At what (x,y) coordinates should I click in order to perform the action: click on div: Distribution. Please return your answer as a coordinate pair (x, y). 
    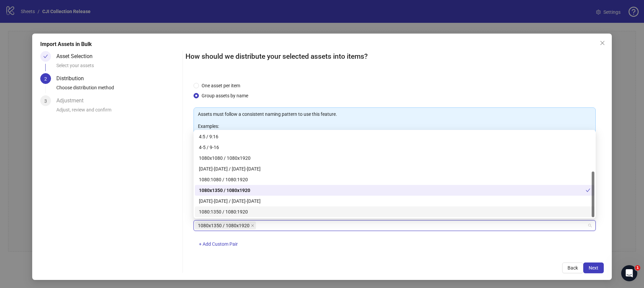
    Looking at the image, I should click on (73, 78).